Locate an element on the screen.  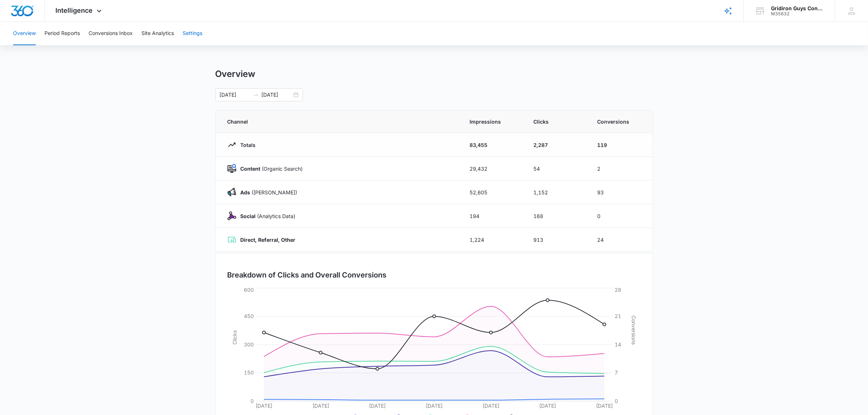
button: Overview is located at coordinates (25, 33).